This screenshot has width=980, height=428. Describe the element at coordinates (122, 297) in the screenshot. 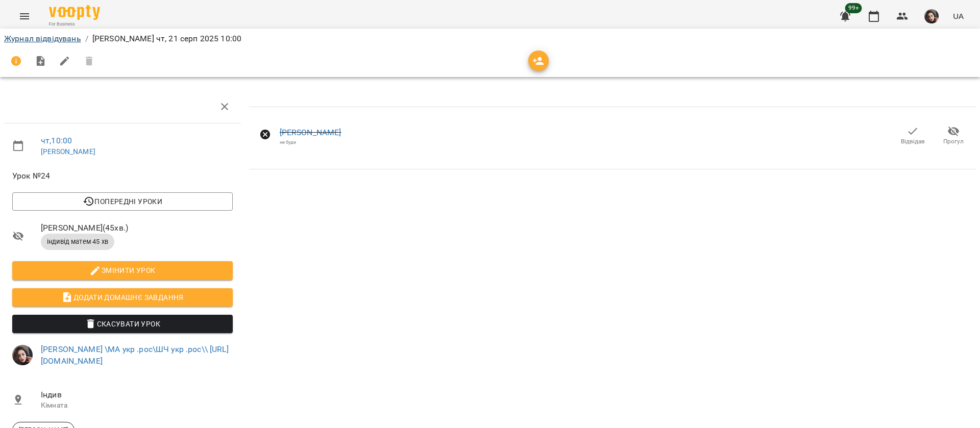

I see `button: Додати домашнє завдання` at that location.